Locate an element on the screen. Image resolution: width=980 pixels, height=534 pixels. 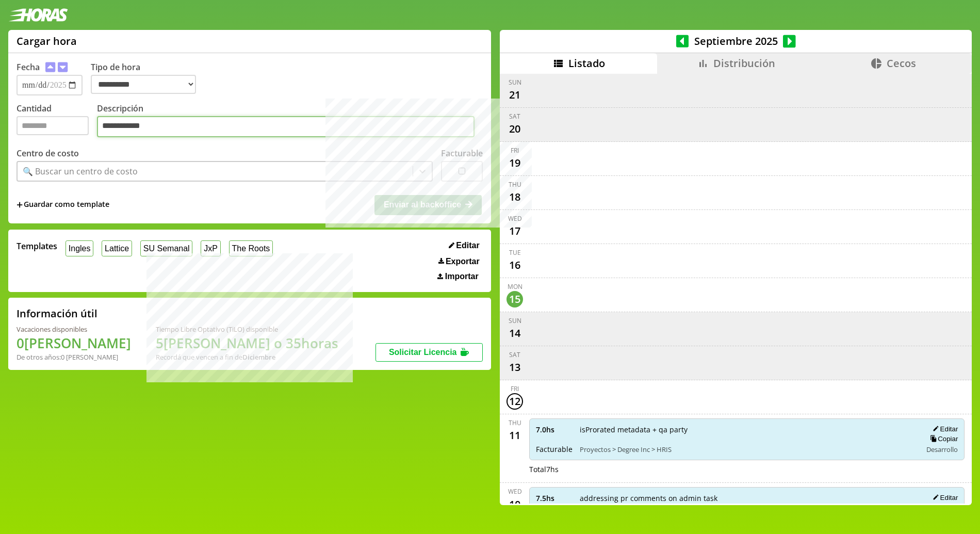
span: Exportar is located at coordinates (462, 261).